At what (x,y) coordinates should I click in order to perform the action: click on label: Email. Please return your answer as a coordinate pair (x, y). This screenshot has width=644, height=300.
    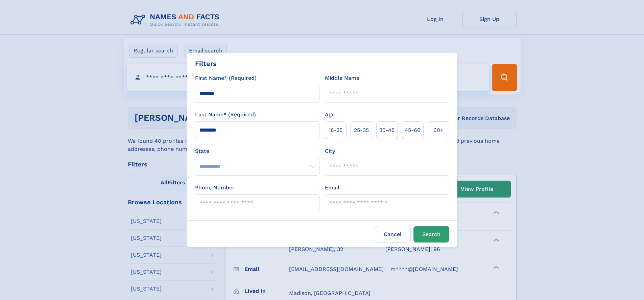
    Looking at the image, I should click on (332, 188).